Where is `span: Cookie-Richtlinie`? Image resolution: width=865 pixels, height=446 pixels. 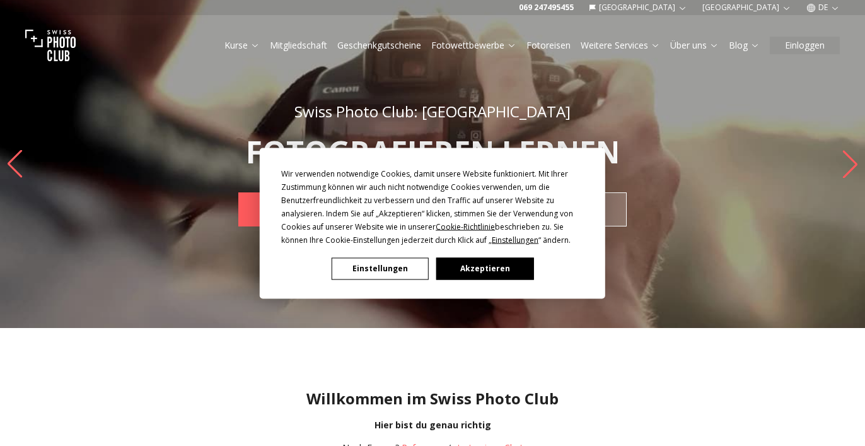 span: Cookie-Richtlinie is located at coordinates (465, 226).